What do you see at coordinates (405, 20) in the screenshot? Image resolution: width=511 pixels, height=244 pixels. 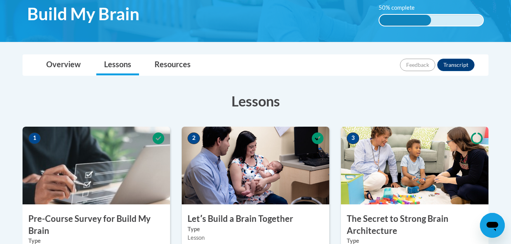 I see `div: 50% complete` at bounding box center [405, 20].